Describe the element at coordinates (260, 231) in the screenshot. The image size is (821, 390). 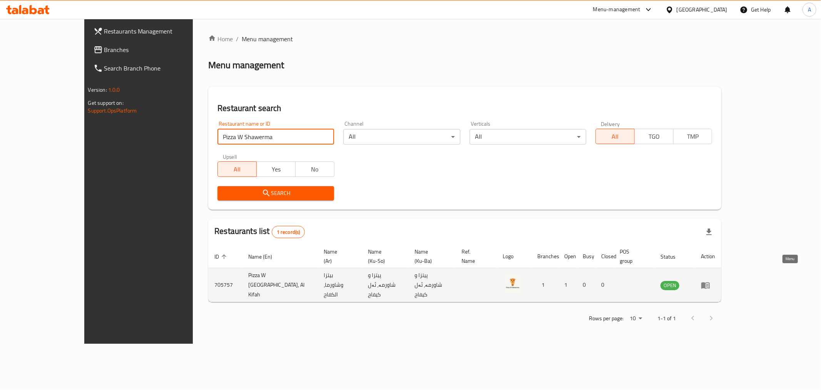
I see `h2: Restaurants list` at that location.